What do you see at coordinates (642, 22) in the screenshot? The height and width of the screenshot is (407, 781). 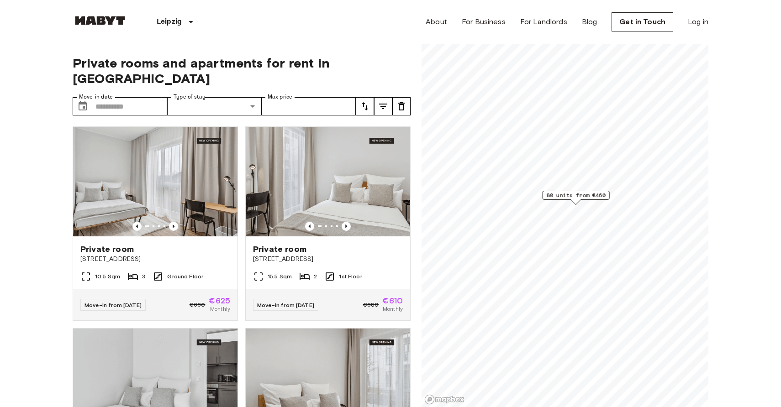 I see `a: Get in Touch` at bounding box center [642, 22].